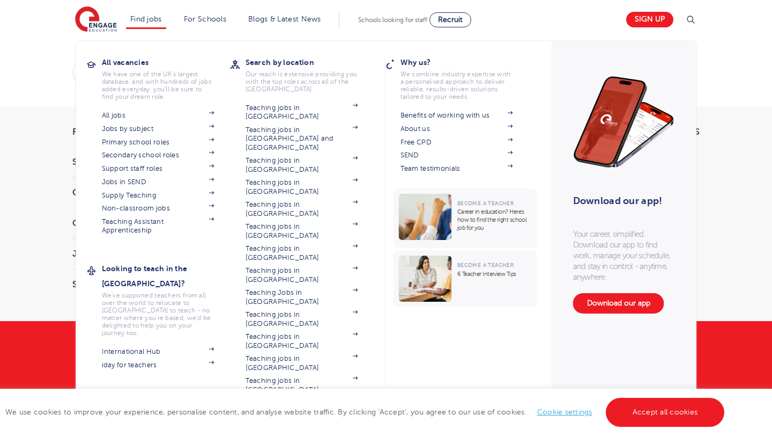  I want to click on span: Filters, so click(89, 132).